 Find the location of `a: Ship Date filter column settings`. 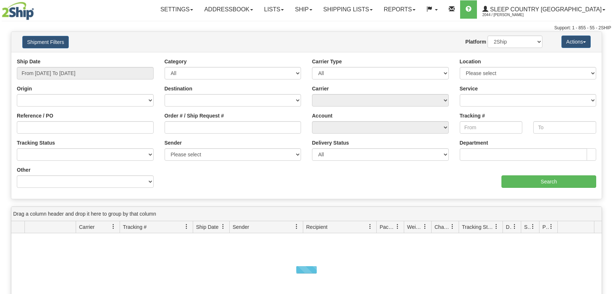

a: Ship Date filter column settings is located at coordinates (223, 226).